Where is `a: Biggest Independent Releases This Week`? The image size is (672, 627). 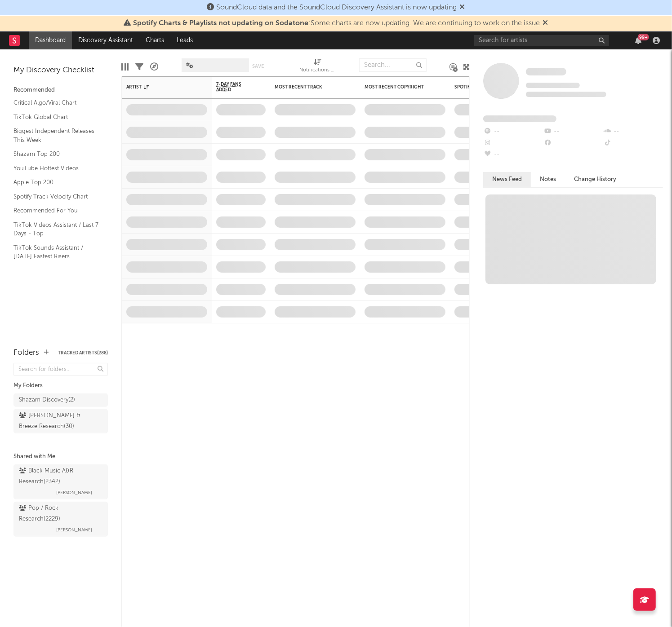
a: Biggest Independent Releases This Week is located at coordinates (56, 135).